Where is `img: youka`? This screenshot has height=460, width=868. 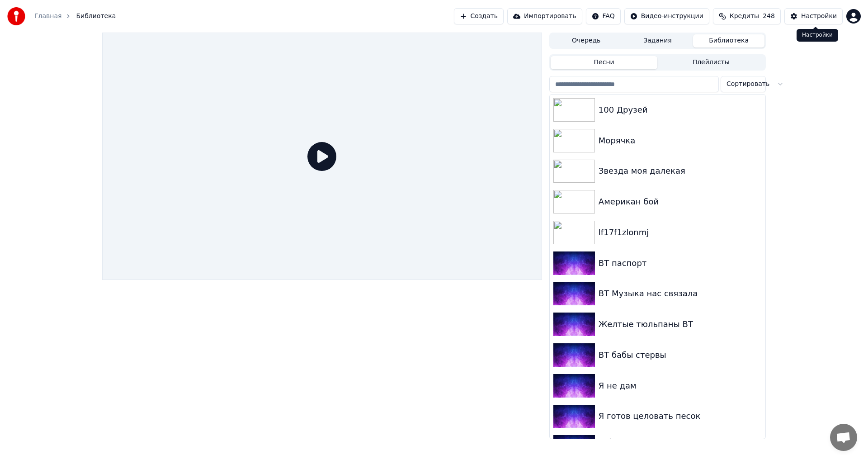 img: youka is located at coordinates (16, 16).